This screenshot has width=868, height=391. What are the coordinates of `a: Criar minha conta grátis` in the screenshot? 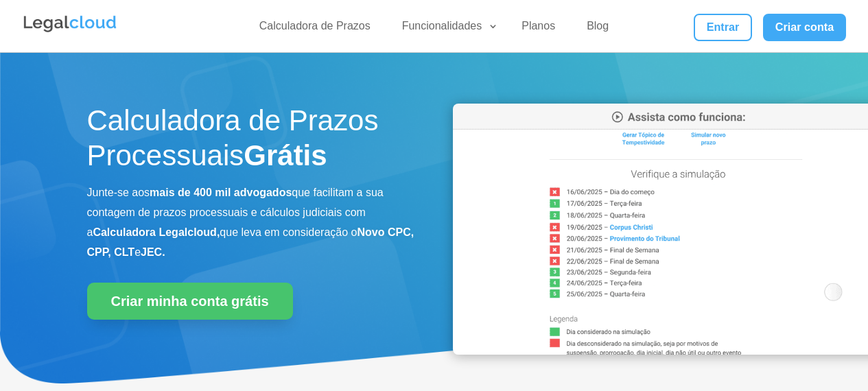 It's located at (190, 301).